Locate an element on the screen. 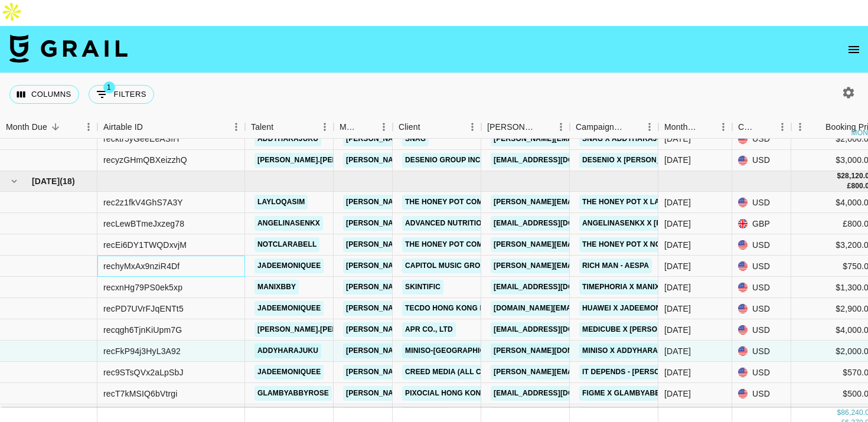 The image size is (868, 422). span: 1 is located at coordinates (109, 87).